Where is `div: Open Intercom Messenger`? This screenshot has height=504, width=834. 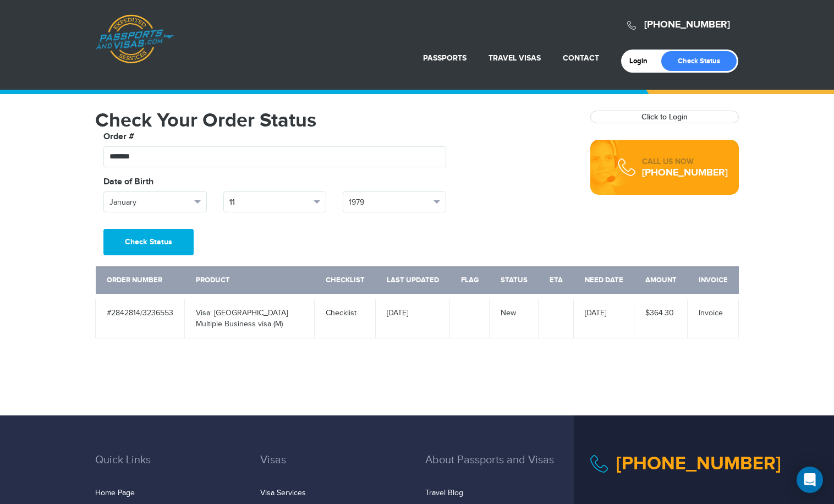 div: Open Intercom Messenger is located at coordinates (810, 480).